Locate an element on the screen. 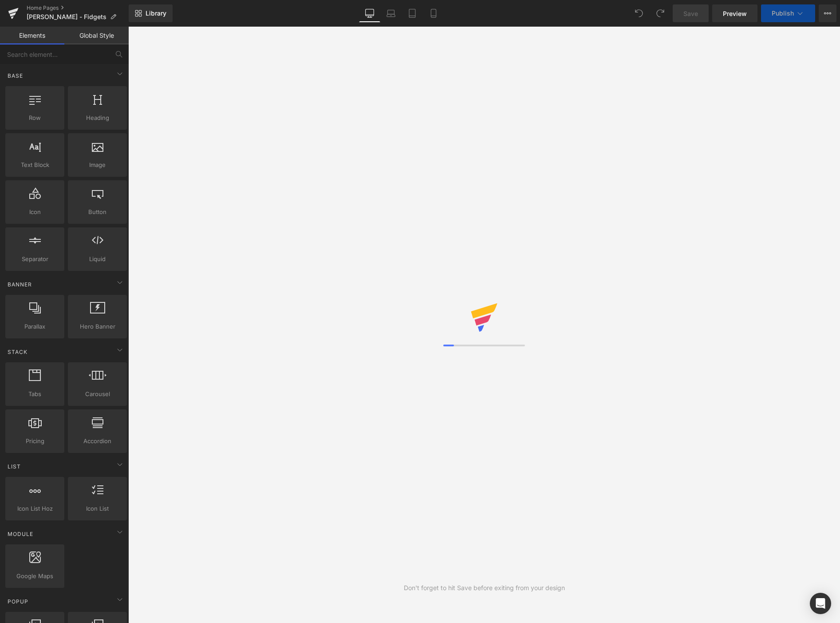 The height and width of the screenshot is (623, 840). a: New Library is located at coordinates (151, 13).